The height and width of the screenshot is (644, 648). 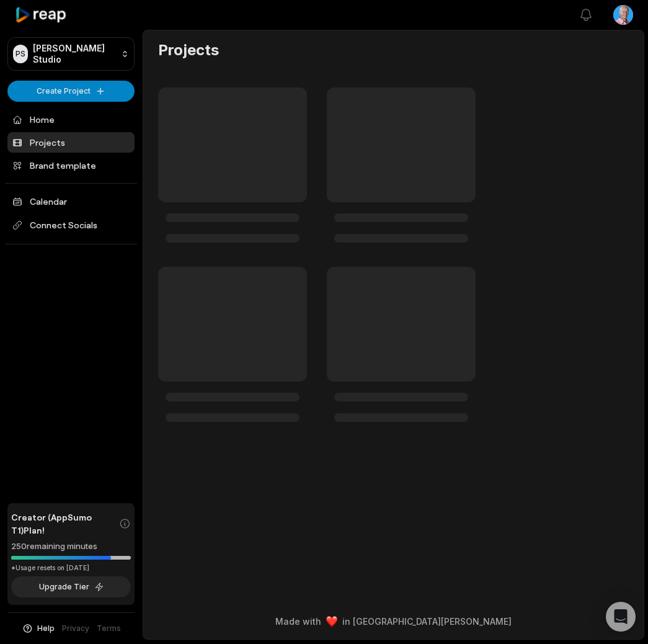 What do you see at coordinates (71, 142) in the screenshot?
I see `a: Projects` at bounding box center [71, 142].